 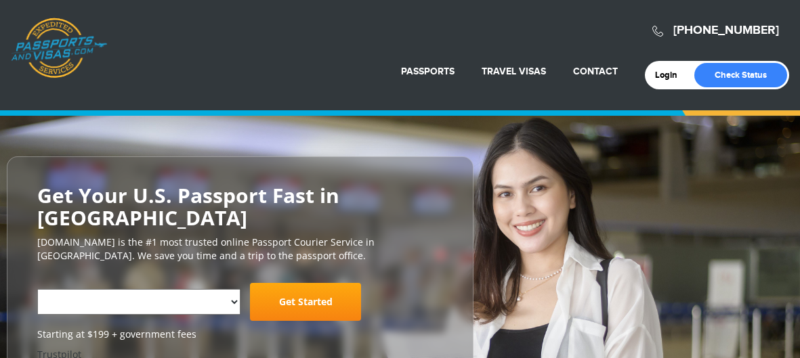 I want to click on a: Check Status, so click(x=740, y=75).